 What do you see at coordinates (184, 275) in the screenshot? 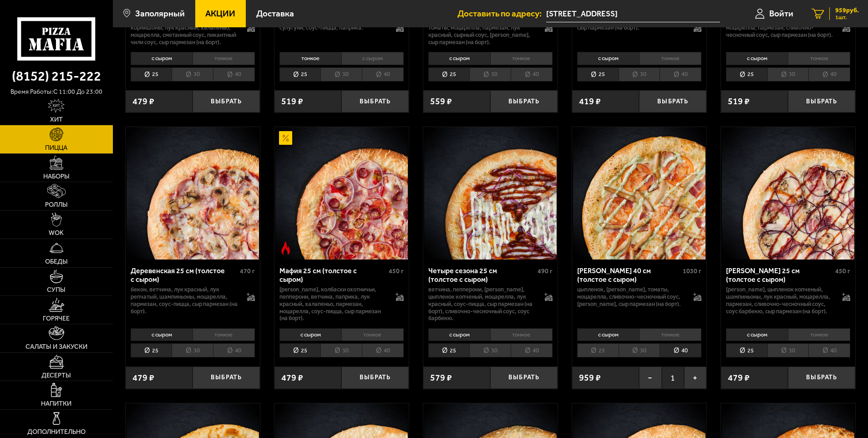
I see `div: Деревенская 25 см (толстое с сыром)` at bounding box center [184, 275].